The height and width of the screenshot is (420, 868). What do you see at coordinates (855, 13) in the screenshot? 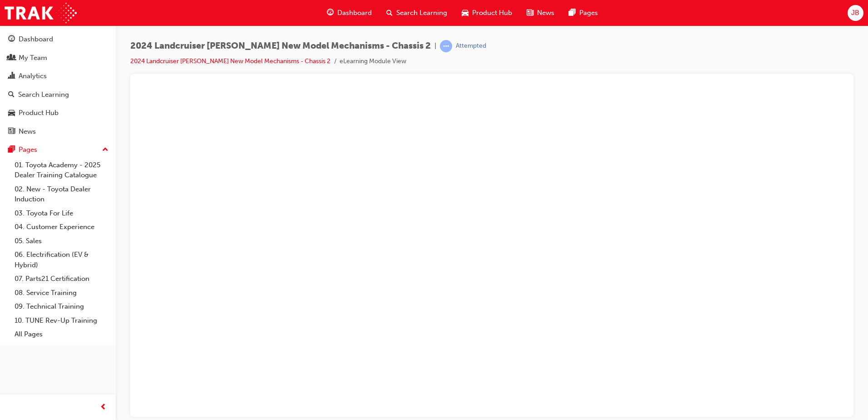
I see `span: JB` at bounding box center [855, 13].